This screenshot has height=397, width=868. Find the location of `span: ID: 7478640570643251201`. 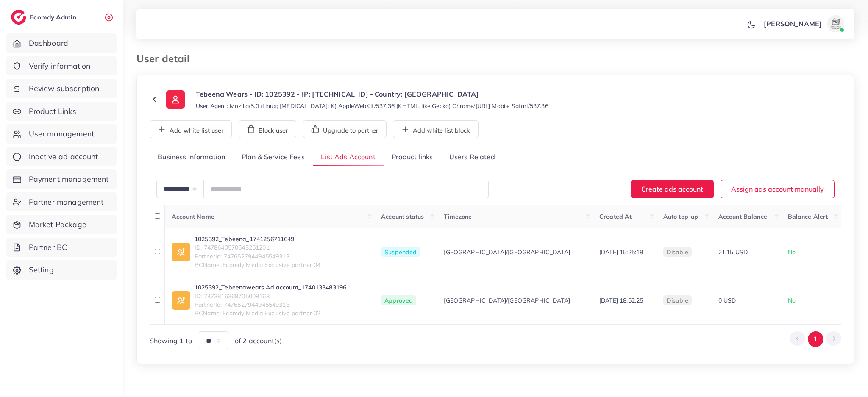

span: ID: 7478640570643251201 is located at coordinates (257, 247).